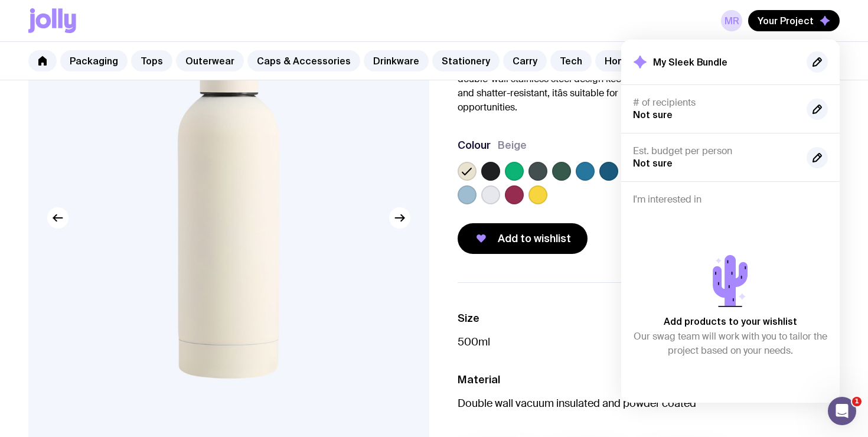 The width and height of the screenshot is (868, 437). Describe the element at coordinates (649, 318) in the screenshot. I see `h3: Size` at that location.